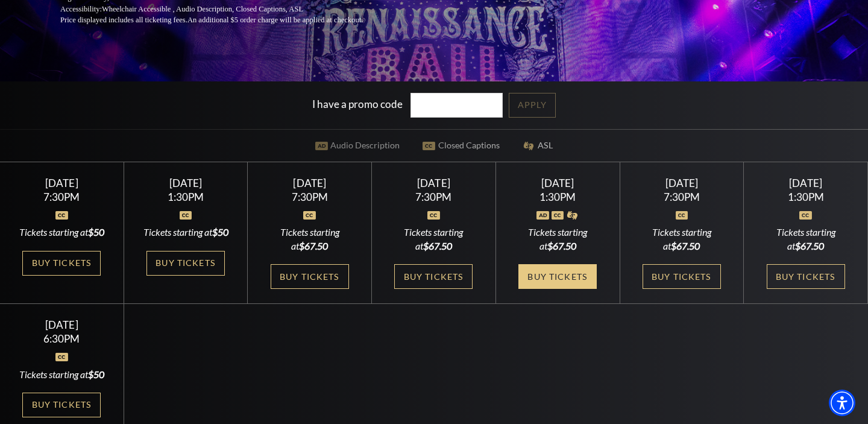  What do you see at coordinates (226, 9) in the screenshot?
I see `p: Accessibility:` at bounding box center [226, 9].